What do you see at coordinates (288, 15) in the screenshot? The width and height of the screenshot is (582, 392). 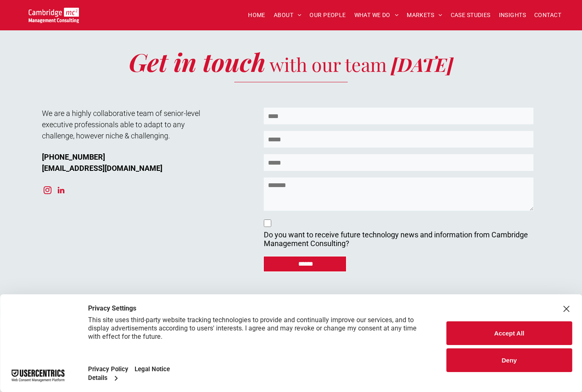 I see `a: ABOUT` at bounding box center [288, 15].